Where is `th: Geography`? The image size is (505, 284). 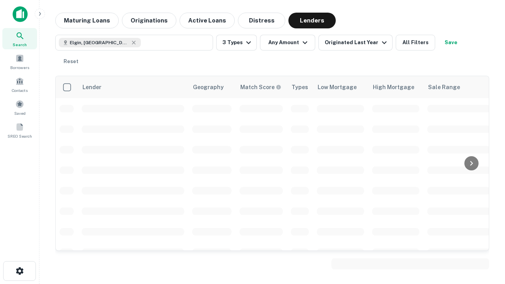
th: Geography is located at coordinates (212, 87).